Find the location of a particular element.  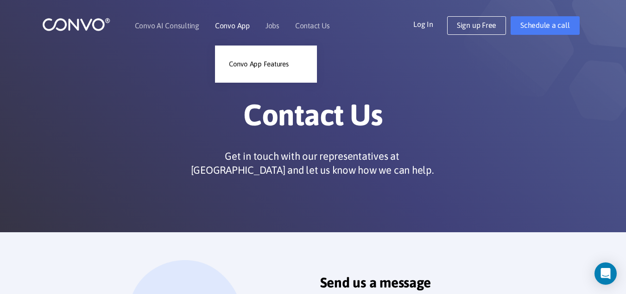

a: Contact Us is located at coordinates (313, 26).